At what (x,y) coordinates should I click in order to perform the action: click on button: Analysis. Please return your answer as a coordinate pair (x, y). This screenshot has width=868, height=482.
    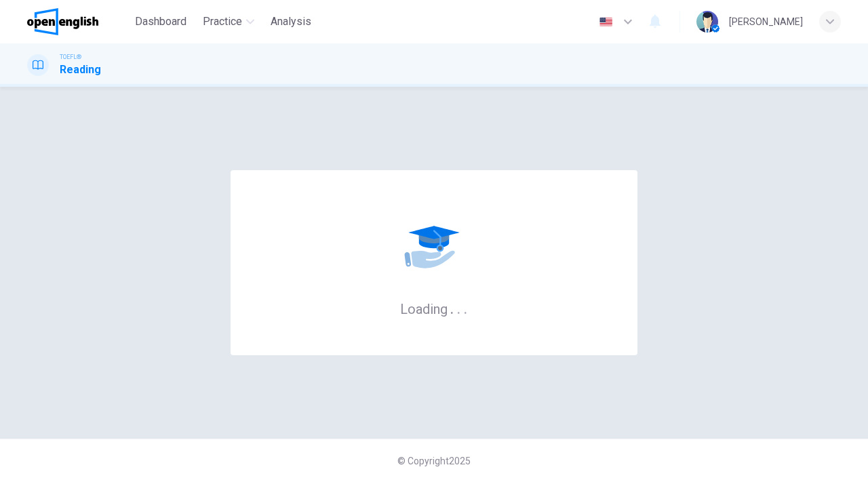
    Looking at the image, I should click on (290, 22).